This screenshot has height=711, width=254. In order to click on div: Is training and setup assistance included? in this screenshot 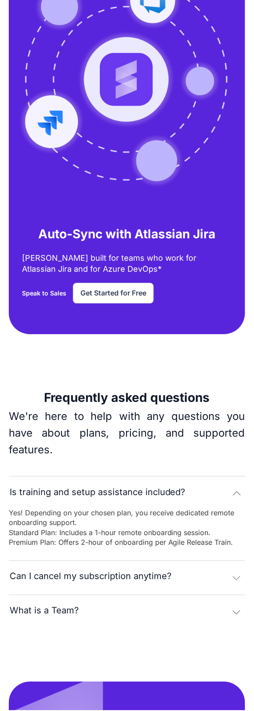, I will do `click(98, 493)`.